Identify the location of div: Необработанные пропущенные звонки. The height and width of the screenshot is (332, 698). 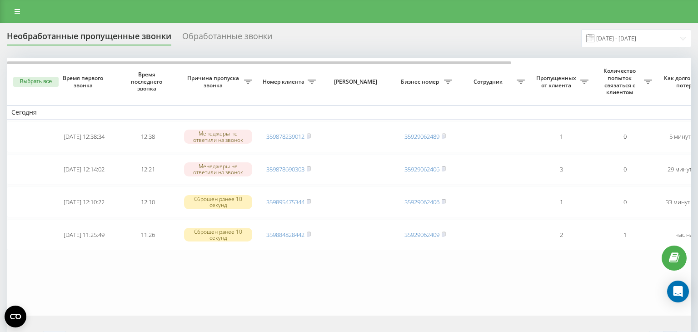
(89, 38).